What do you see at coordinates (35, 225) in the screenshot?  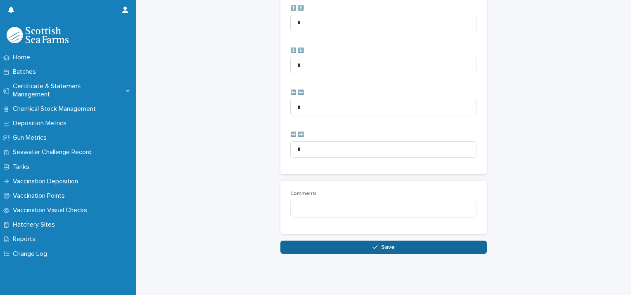 I see `p: Hatchery Sites` at bounding box center [35, 225].